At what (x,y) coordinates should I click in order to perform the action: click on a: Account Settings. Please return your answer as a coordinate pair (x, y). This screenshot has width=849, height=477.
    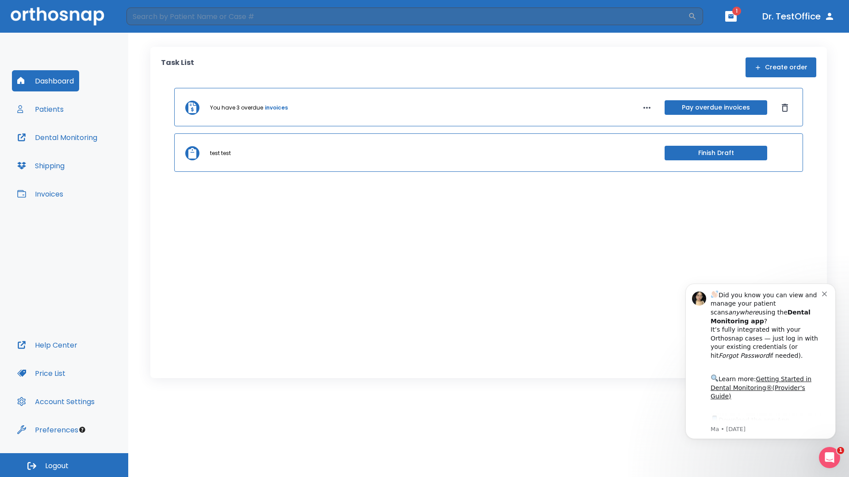
    Looking at the image, I should click on (56, 402).